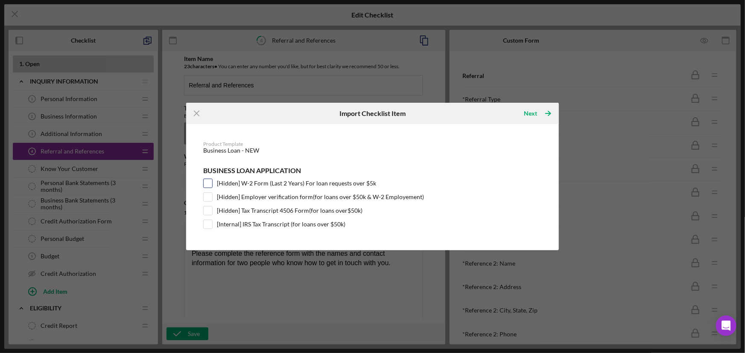  I want to click on label: [Hidden] Tax Transcript 4506 Form(for loans over$50k), so click(289, 211).